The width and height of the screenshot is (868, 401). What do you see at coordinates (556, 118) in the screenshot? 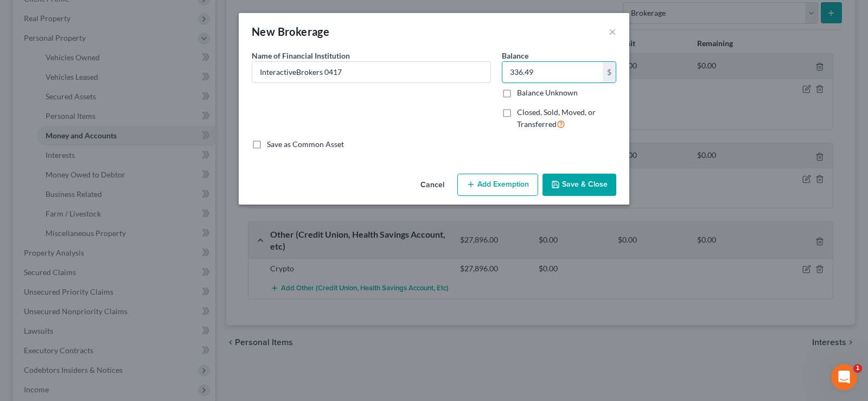
I see `span: Closed, Sold, Moved, or Transferred` at bounding box center [556, 118].